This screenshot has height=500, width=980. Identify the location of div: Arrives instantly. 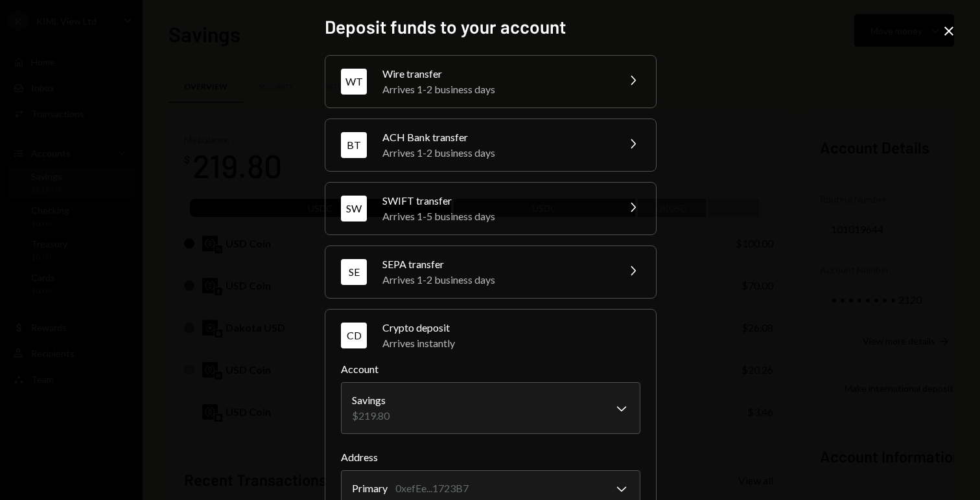
(512, 343).